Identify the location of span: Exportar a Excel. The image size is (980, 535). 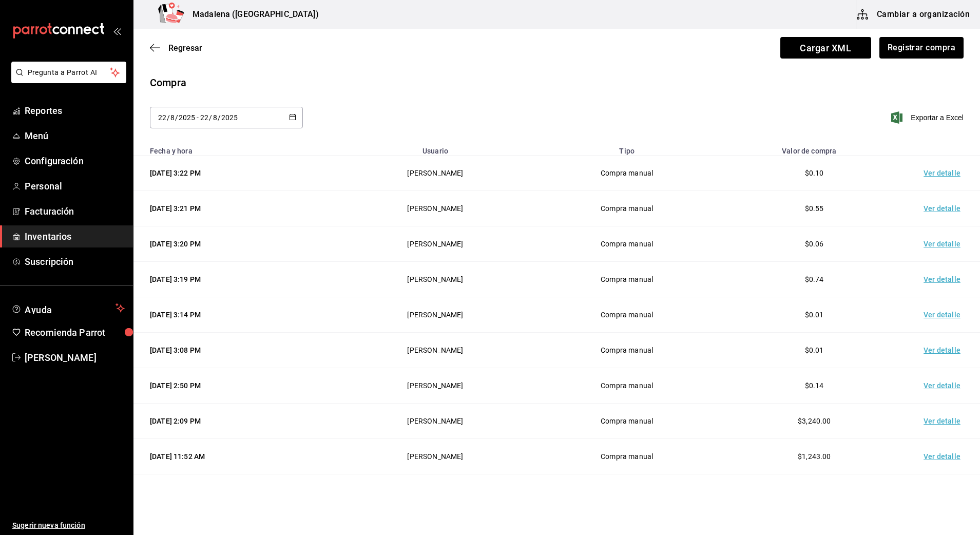
(929, 118).